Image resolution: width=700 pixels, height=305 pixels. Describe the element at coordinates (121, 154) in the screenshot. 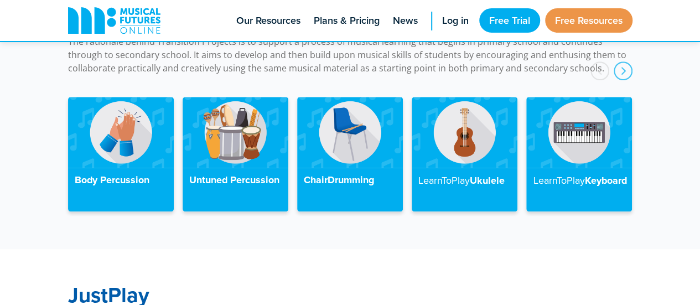

I see `a: Body Percussion` at that location.